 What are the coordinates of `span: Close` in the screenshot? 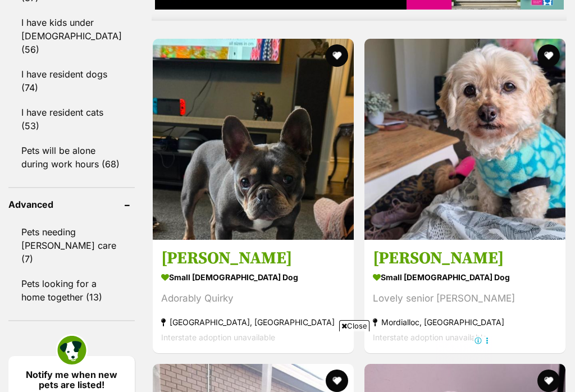 It's located at (355, 326).